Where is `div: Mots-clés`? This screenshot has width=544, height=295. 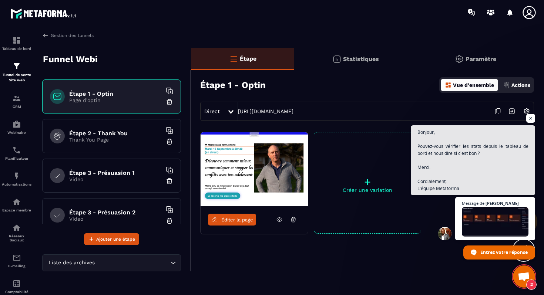
div: Mots-clés is located at coordinates (103, 46).